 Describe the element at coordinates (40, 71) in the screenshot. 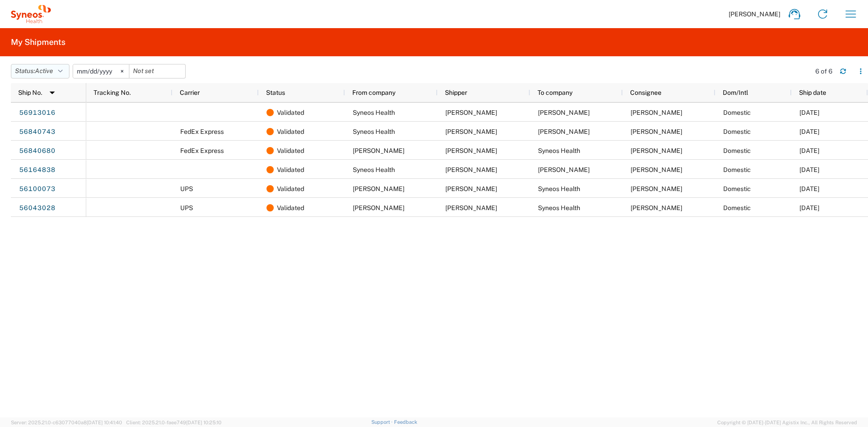

I see `button: Status:Active` at that location.